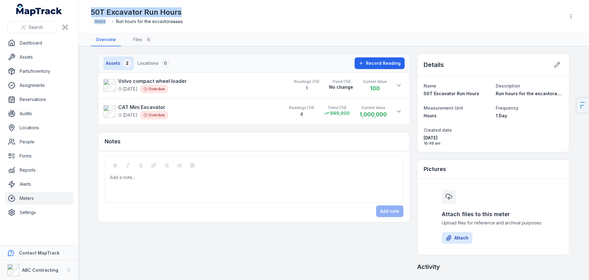 This screenshot has height=280, width=589. I want to click on strong: 1, so click(307, 88).